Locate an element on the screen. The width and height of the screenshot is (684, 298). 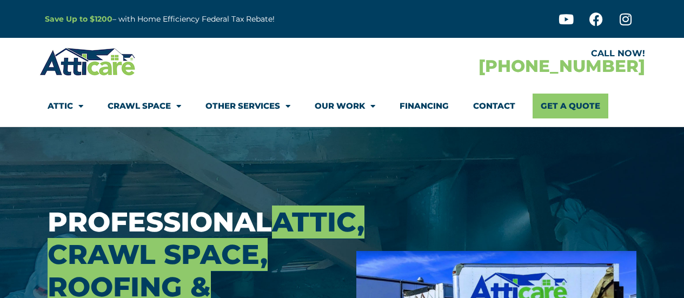
nav: Menu is located at coordinates (342, 106).